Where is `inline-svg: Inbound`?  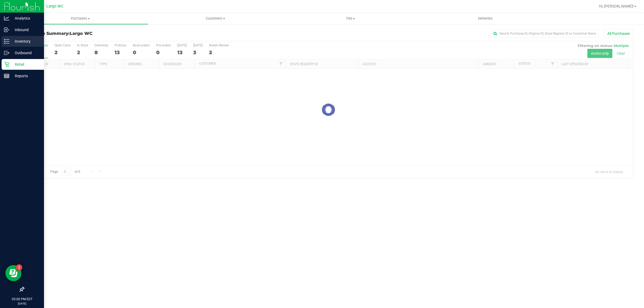
inline-svg: Inbound is located at coordinates (7, 30).